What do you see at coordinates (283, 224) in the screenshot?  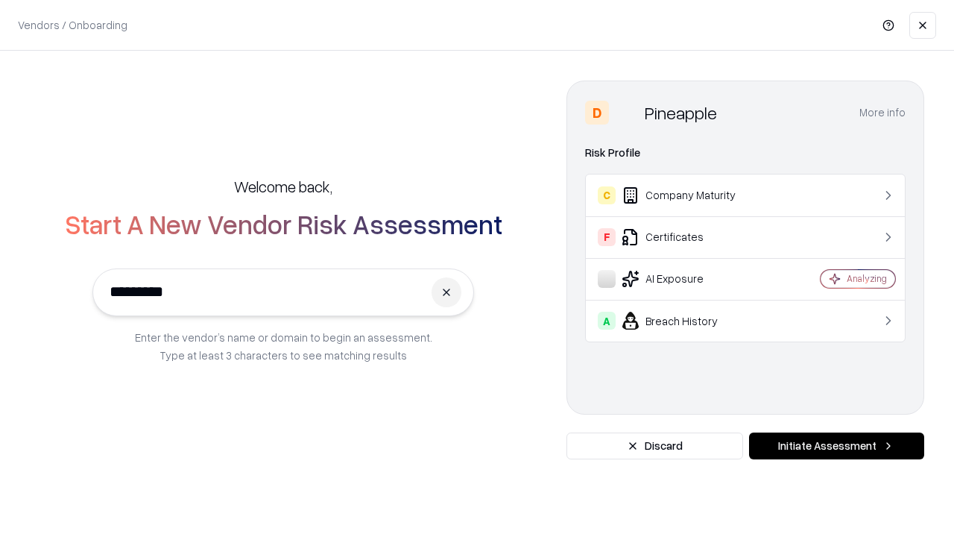 I see `h2: Start A New Vendor Risk Assessment` at bounding box center [283, 224].